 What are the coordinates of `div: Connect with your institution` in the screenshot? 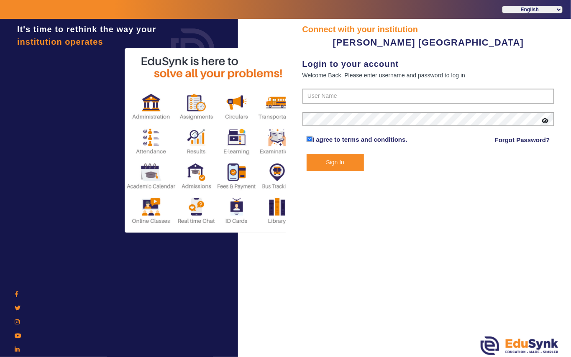 It's located at (428, 29).